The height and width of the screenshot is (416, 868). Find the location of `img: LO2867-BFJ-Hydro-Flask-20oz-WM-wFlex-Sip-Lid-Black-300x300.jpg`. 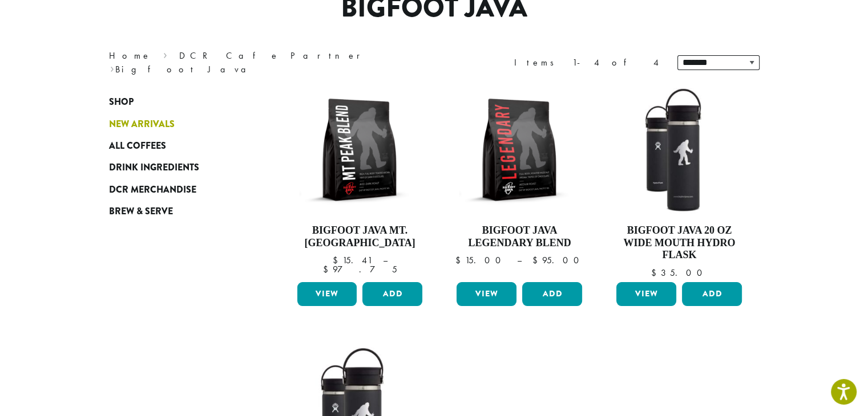

img: LO2867-BFJ-Hydro-Flask-20oz-WM-wFlex-Sip-Lid-Black-300x300.jpg is located at coordinates (679, 150).